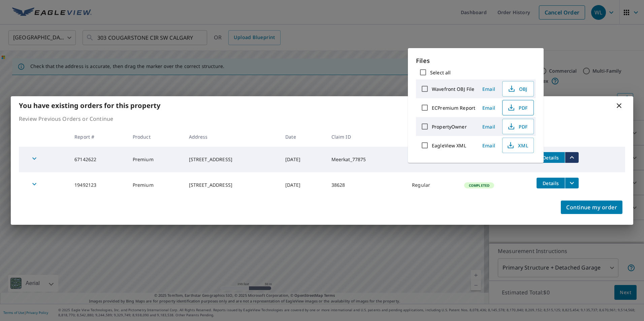 The image size is (644, 321). I want to click on td: 67142622, so click(98, 160).